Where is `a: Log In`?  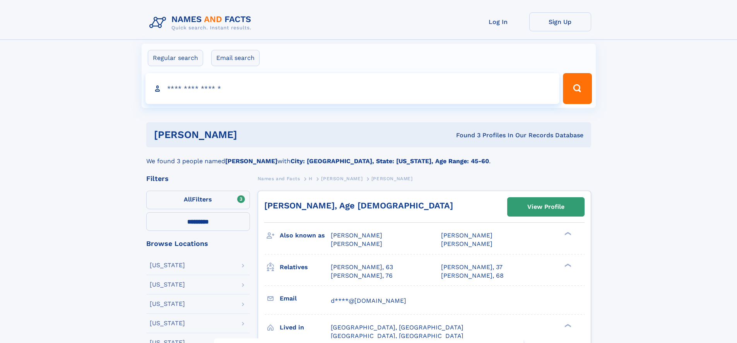
a: Log In is located at coordinates (498, 22).